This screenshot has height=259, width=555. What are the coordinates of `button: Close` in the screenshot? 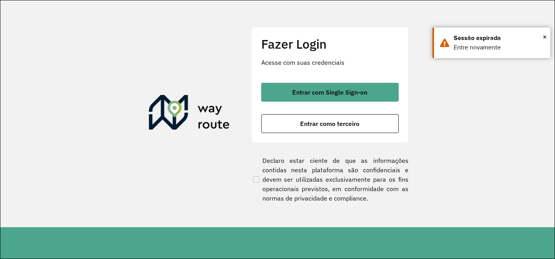 It's located at (545, 37).